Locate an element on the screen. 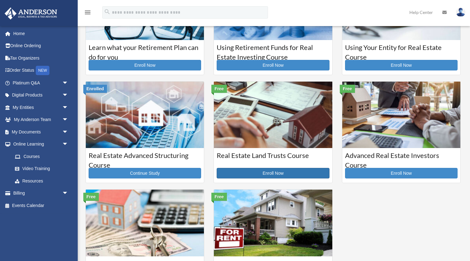  img: User Pic is located at coordinates (461, 12).